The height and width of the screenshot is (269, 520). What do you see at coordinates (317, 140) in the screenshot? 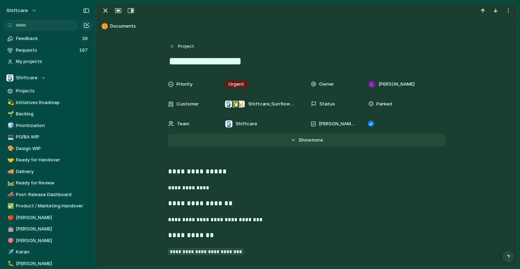
I see `span: more` at bounding box center [317, 140].